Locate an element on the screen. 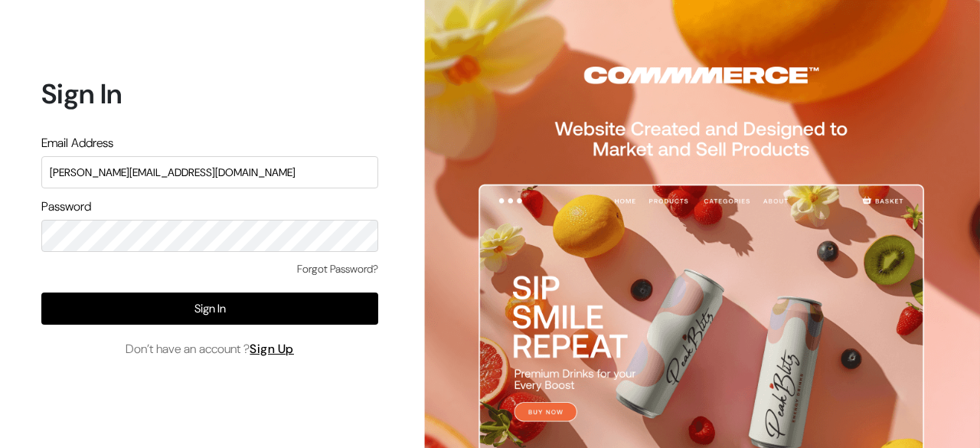 The height and width of the screenshot is (448, 980). span: Don’t have an account ? is located at coordinates (209, 349).